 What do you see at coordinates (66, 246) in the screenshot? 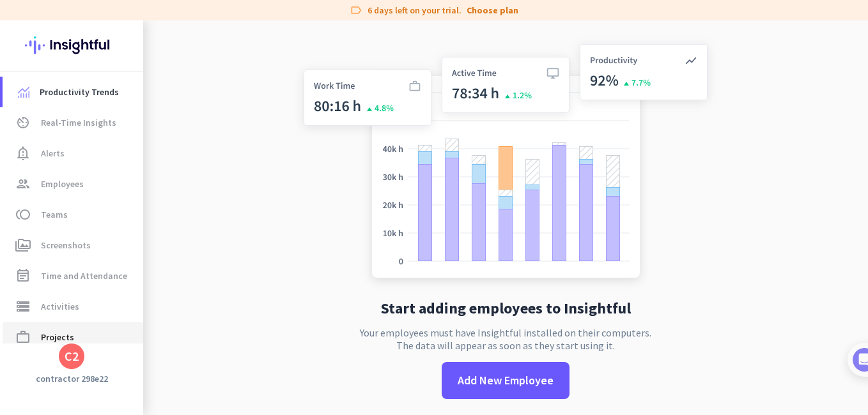
I see `span: Screenshots` at bounding box center [66, 246].